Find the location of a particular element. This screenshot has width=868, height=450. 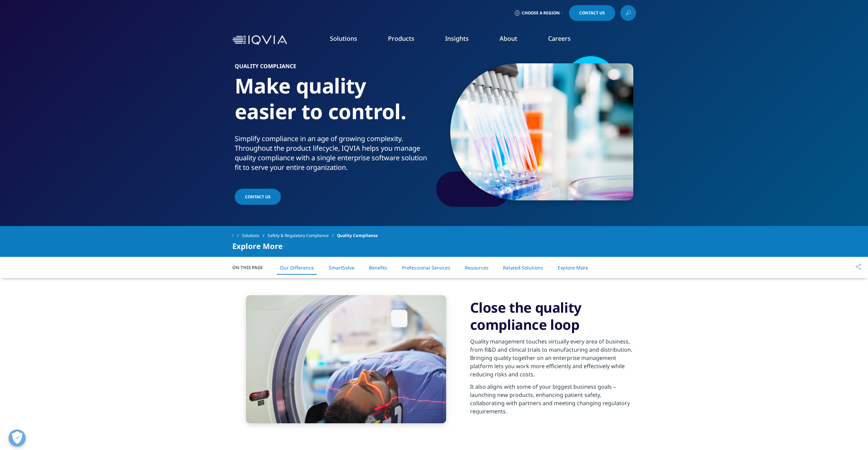

span: Explore More is located at coordinates (258, 246).